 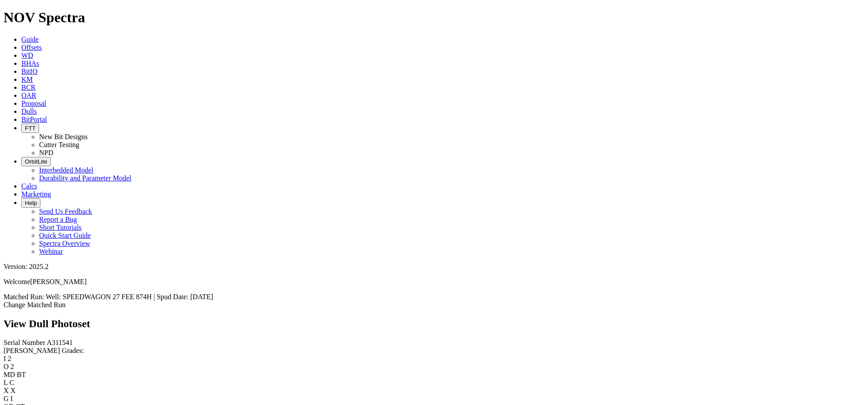 I want to click on span: BitIQ, so click(x=29, y=71).